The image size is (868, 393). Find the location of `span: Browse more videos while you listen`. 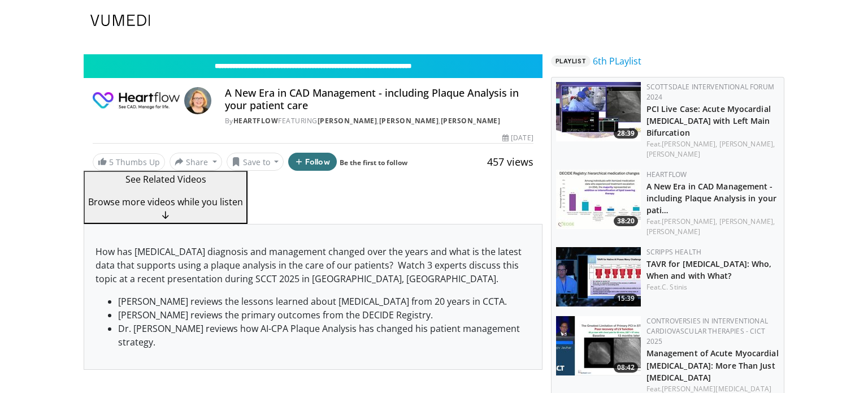

span: Browse more videos while you listen is located at coordinates (166, 202).